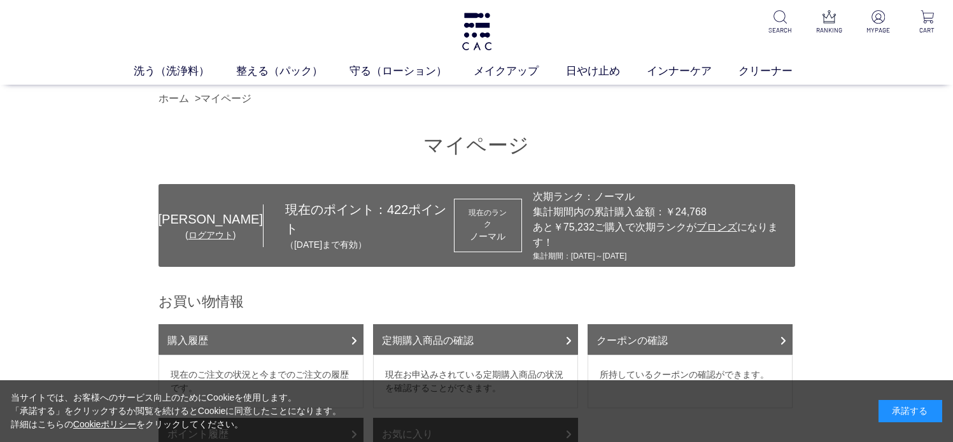  What do you see at coordinates (927, 30) in the screenshot?
I see `p: CART` at bounding box center [927, 30].